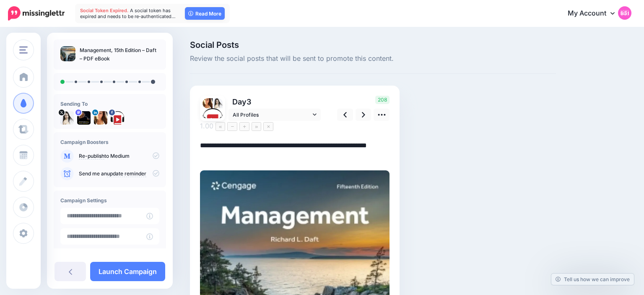 The image size is (644, 295). I want to click on a: Tell us how we can improve, so click(593, 279).